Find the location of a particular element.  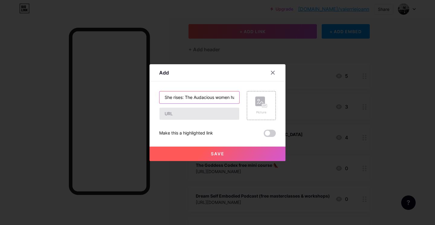

div: Make this a highlighted link is located at coordinates (186, 134).